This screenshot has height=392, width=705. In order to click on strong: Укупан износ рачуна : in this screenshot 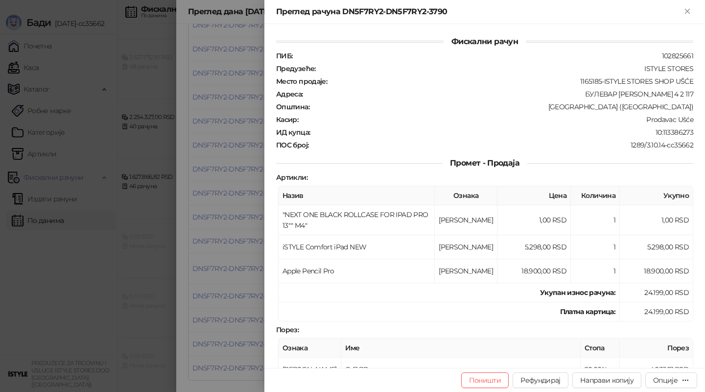, I will do `click(577, 292)`.